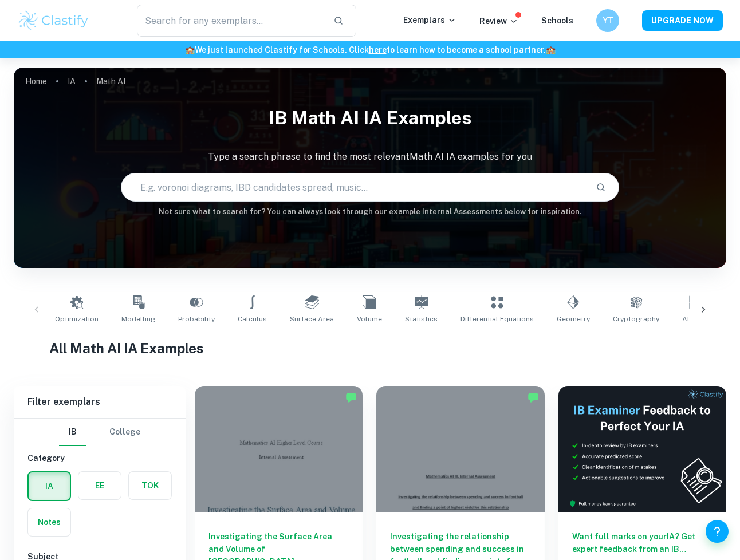 The image size is (740, 560). What do you see at coordinates (100, 458) in the screenshot?
I see `h6: Category` at bounding box center [100, 458].